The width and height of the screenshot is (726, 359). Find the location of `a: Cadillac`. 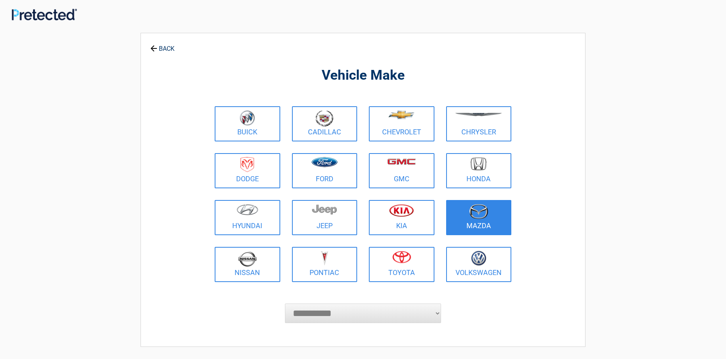

a: Cadillac is located at coordinates (325, 124).